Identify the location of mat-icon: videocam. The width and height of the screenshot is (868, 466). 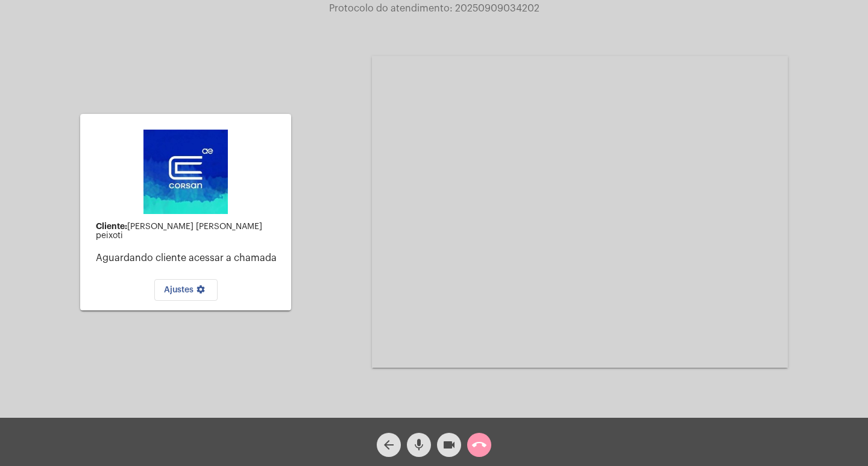
(449, 445).